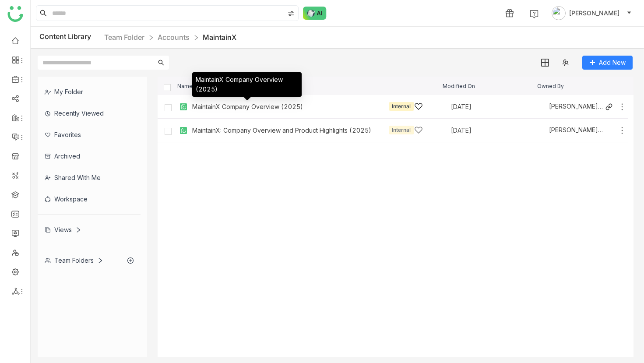  Describe the element at coordinates (89, 92) in the screenshot. I see `div: My Folder` at that location.